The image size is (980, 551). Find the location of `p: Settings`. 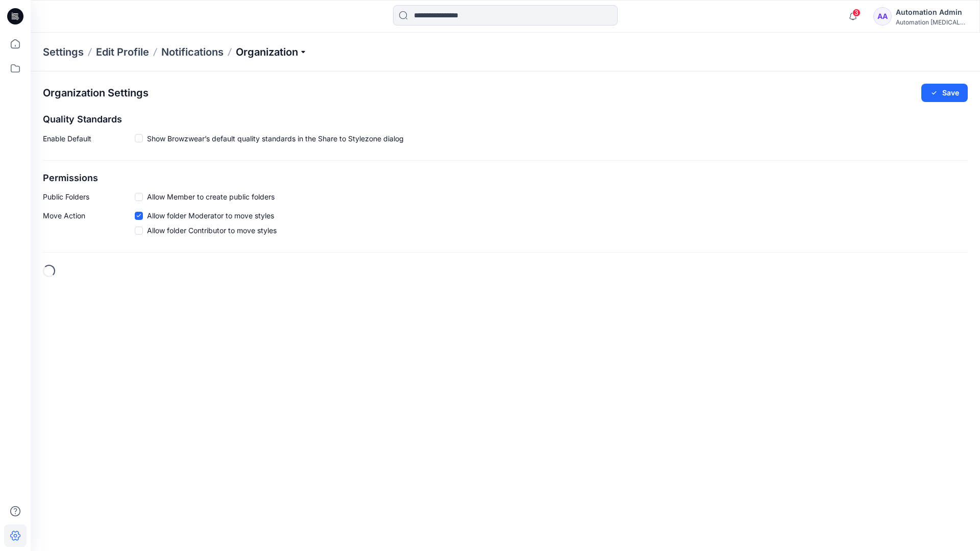

p: Settings is located at coordinates (63, 52).